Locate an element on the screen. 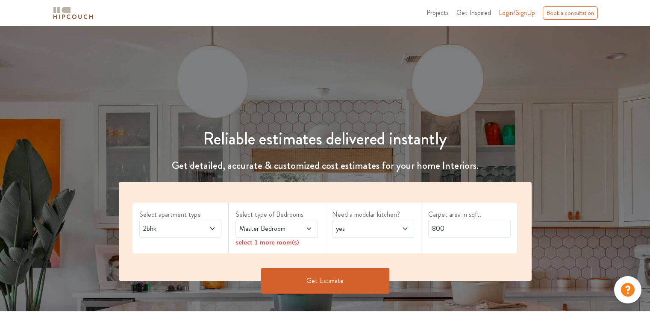 The width and height of the screenshot is (650, 312). label: Need a modular kitchen? is located at coordinates (373, 214).